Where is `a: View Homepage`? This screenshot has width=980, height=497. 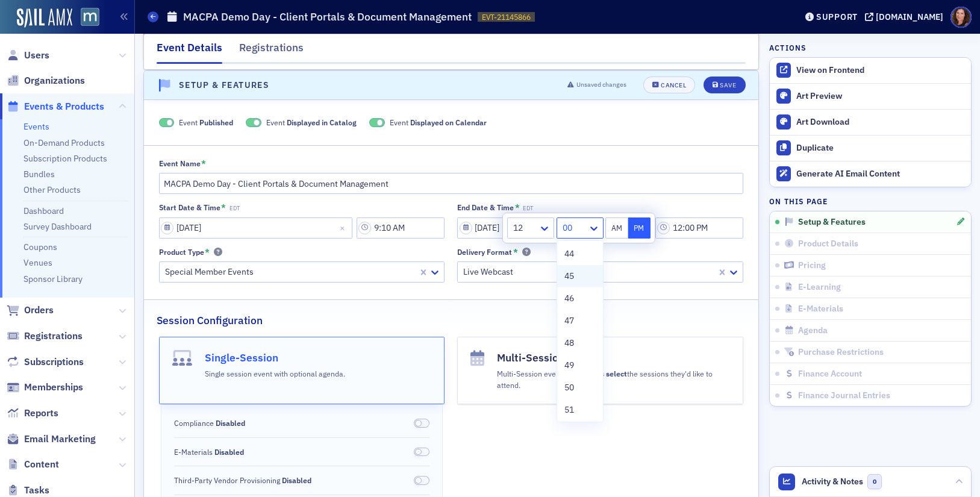
a: View Homepage is located at coordinates (85, 18).